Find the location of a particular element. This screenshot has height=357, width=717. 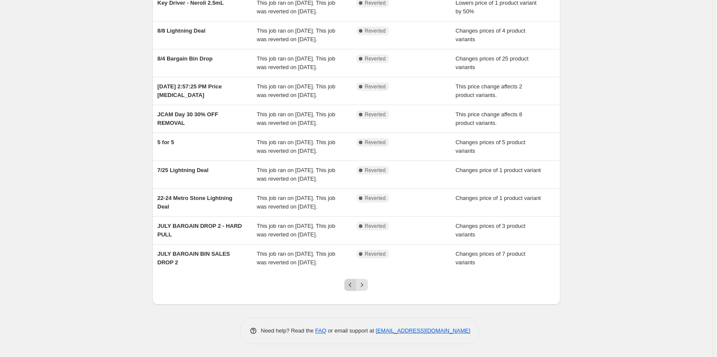

nav: Pagination is located at coordinates (356, 285).